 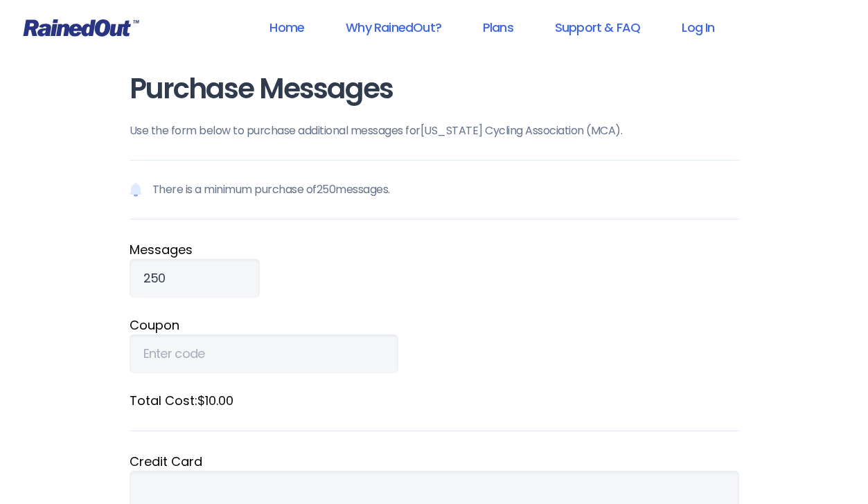 What do you see at coordinates (393, 27) in the screenshot?
I see `a: Why RainedOut?` at bounding box center [393, 27].